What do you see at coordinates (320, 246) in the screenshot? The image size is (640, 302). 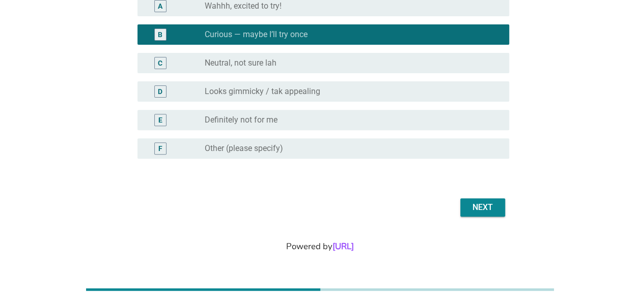 I see `div: Powered by` at bounding box center [320, 246].